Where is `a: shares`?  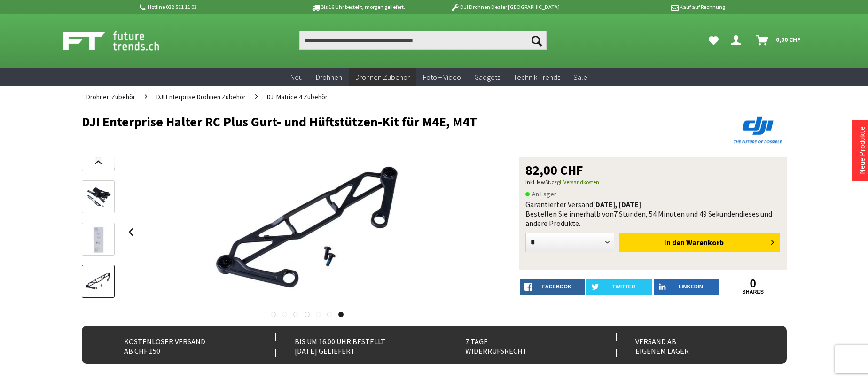
a: shares is located at coordinates (753, 292).